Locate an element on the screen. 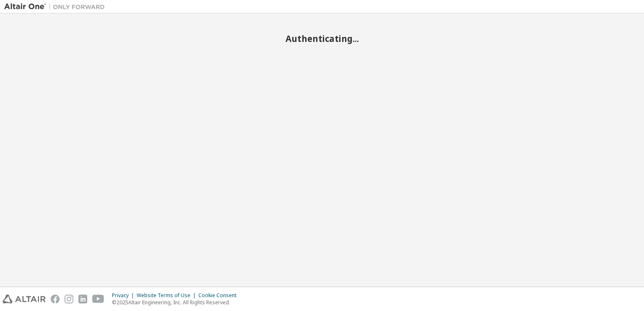 This screenshot has width=644, height=311. img: instagram.svg is located at coordinates (69, 299).